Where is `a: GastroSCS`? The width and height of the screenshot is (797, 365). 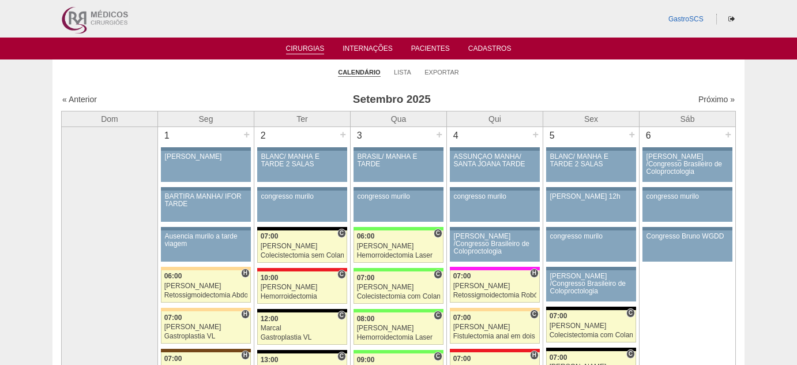 a: GastroSCS is located at coordinates (686, 19).